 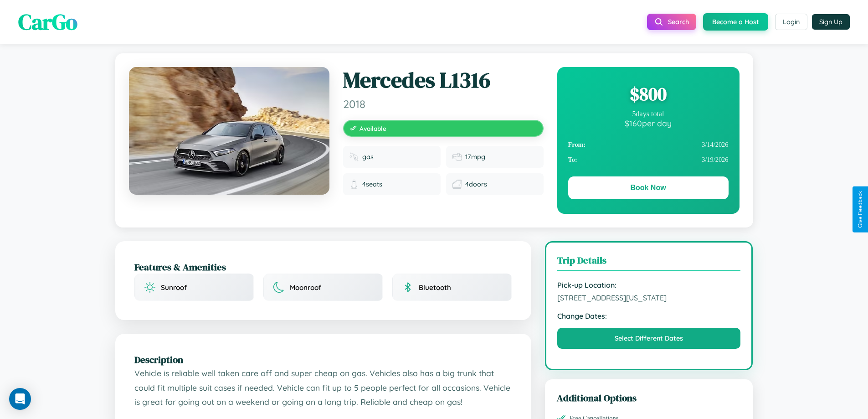 What do you see at coordinates (323, 360) in the screenshot?
I see `h2: Description` at bounding box center [323, 360].